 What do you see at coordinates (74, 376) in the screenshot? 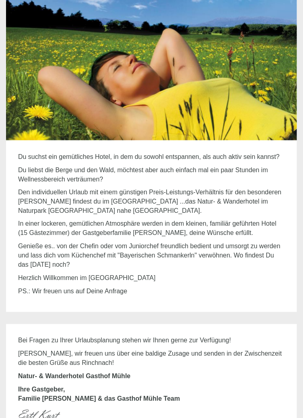
I see `strong: Natur- & Wanderhotel Gasthof Mühle` at bounding box center [74, 376].